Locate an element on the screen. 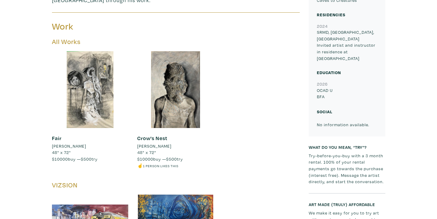 Image resolution: width=437 pixels, height=219 pixels. a: Crow's Nest is located at coordinates (152, 138).